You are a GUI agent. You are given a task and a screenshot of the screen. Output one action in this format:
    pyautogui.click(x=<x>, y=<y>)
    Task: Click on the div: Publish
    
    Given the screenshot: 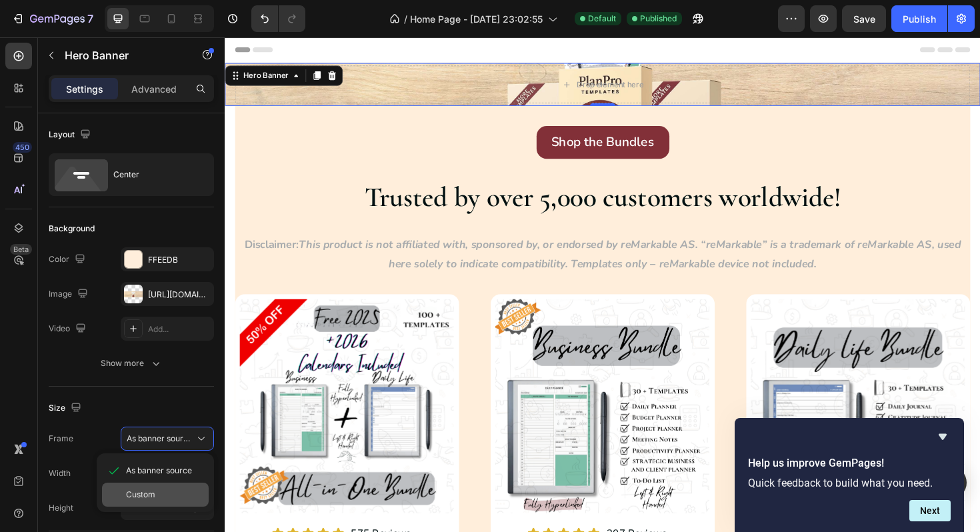 What is the action you would take?
    pyautogui.click(x=920, y=19)
    